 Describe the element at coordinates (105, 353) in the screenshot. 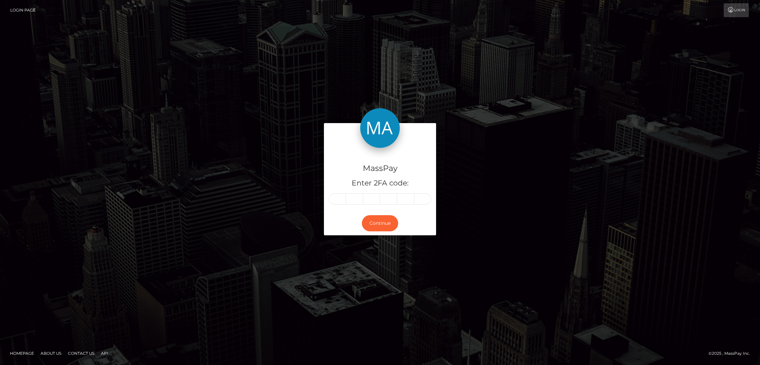

I see `a: API` at that location.